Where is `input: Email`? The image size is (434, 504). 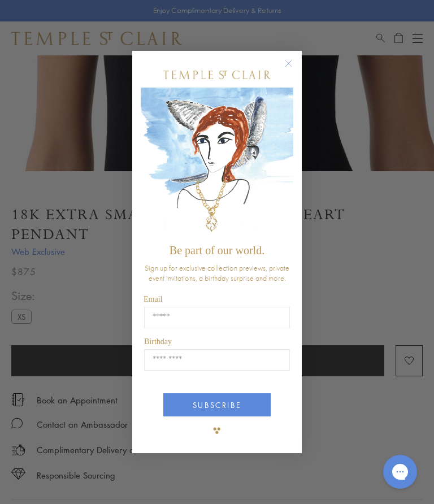
input: Email is located at coordinates (217, 318).